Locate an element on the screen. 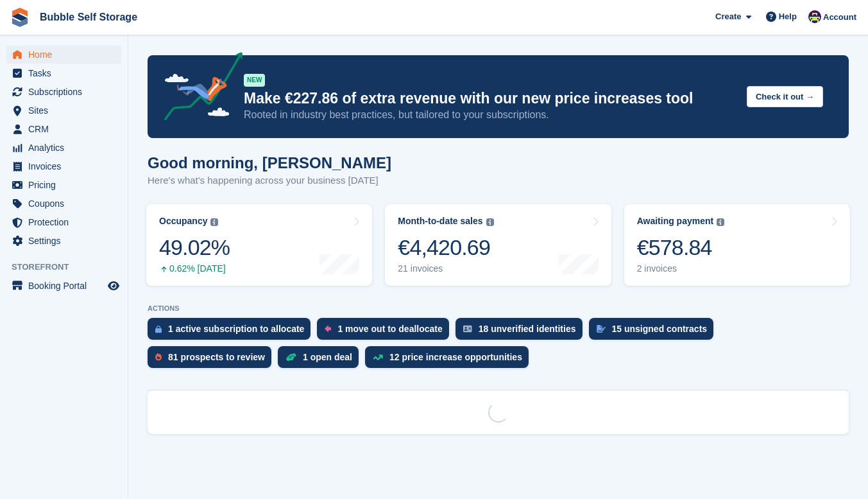  span: Pricing is located at coordinates (67, 185).